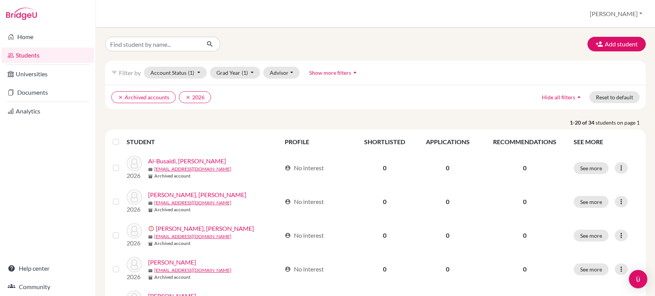 The height and width of the screenshot is (296, 655). I want to click on a: Students, so click(48, 55).